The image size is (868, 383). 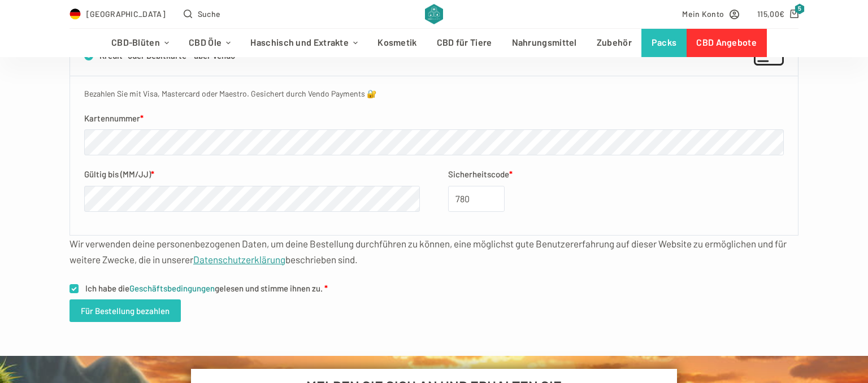 What do you see at coordinates (252, 174) in the screenshot?
I see `label: Gültig bis (MM/JJ)` at bounding box center [252, 174].